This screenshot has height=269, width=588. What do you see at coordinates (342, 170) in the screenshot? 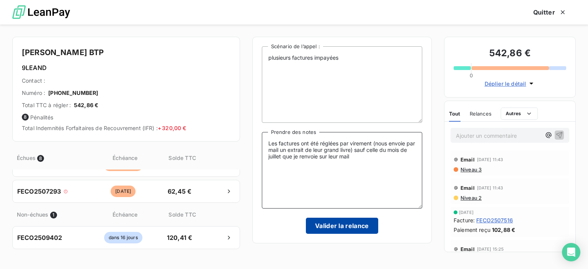
I see `textarea: Les factures ont été réglées par virement (nous envoie par mail un extrait de leur grand livre) s...` at bounding box center [342, 170].